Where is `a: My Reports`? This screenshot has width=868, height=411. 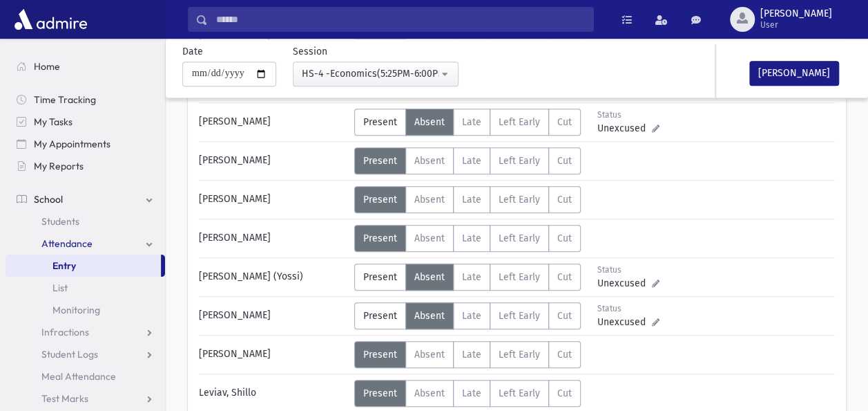
a: My Reports is located at coordinates (85, 166).